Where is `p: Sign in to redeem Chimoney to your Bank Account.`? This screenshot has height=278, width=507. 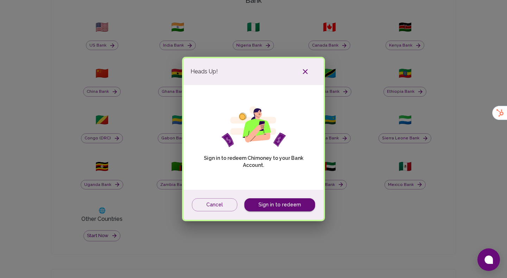
p: Sign in to redeem Chimoney to your Bank Account. is located at coordinates (254, 161).